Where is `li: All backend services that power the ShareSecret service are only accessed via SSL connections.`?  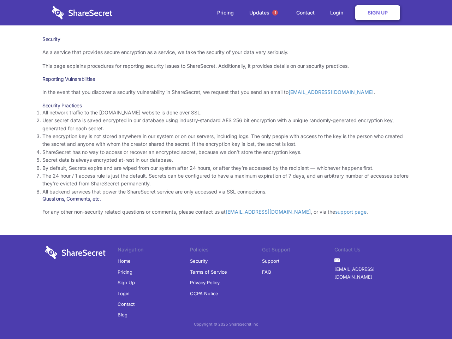
li: All backend services that power the ShareSecret service are only accessed via SSL connections. is located at coordinates (226, 192).